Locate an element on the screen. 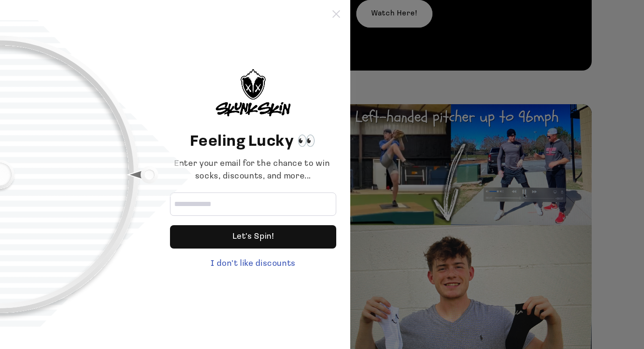 The width and height of the screenshot is (644, 349). img: logo is located at coordinates (253, 92).